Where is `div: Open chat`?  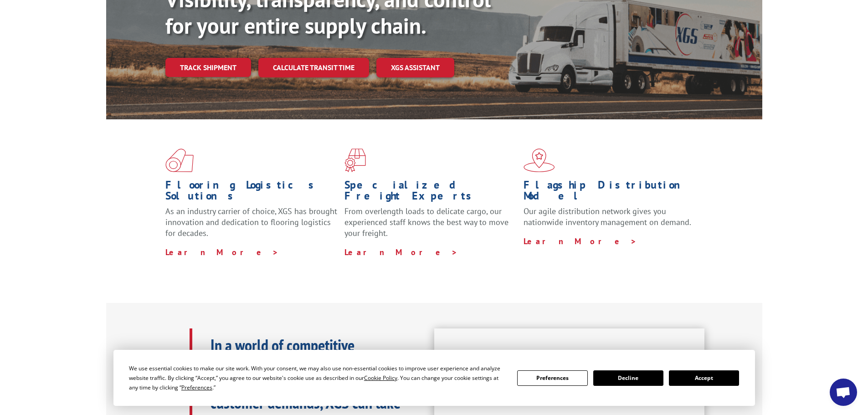 div: Open chat is located at coordinates (843, 392).